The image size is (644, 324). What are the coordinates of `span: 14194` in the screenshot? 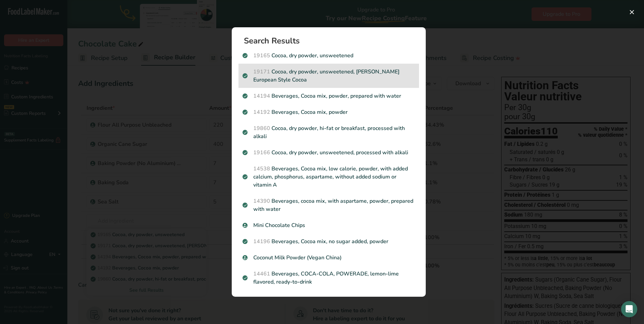 It's located at (262, 96).